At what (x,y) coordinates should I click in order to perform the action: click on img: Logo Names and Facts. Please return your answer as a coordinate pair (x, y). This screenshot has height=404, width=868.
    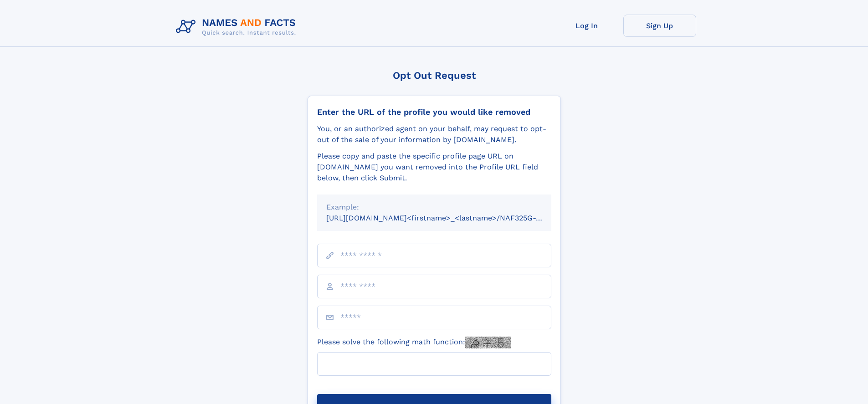
    Looking at the image, I should click on (238, 27).